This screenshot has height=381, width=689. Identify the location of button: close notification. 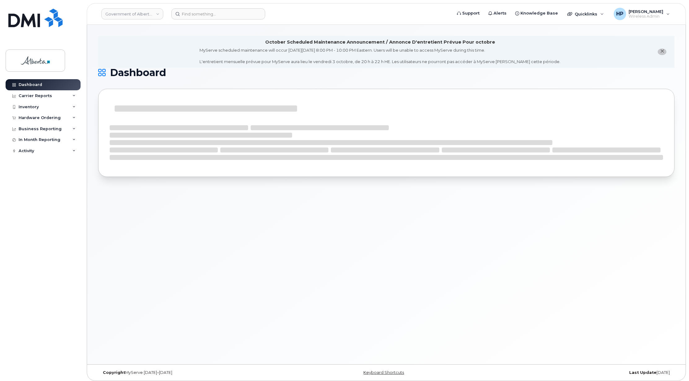
(662, 52).